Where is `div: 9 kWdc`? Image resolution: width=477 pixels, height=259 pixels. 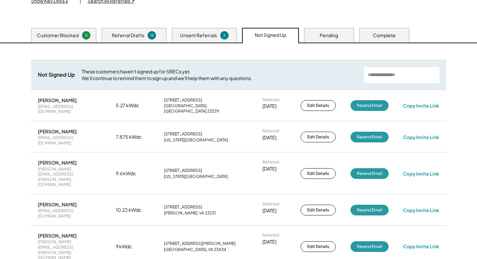
div: 9 kWdc is located at coordinates (133, 247).